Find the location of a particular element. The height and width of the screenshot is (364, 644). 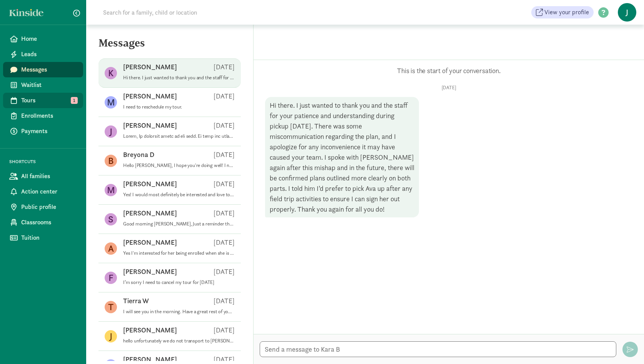

a: Payments is located at coordinates (43, 131).